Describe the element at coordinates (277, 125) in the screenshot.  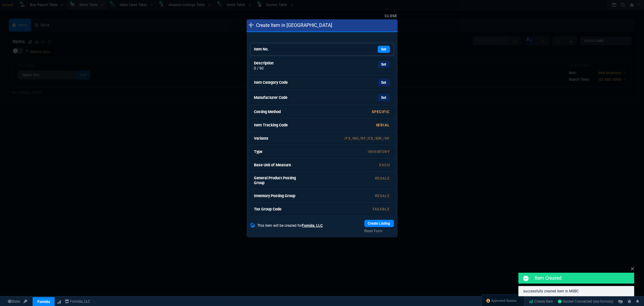
I see `h6: Item Tracking Code` at that location.